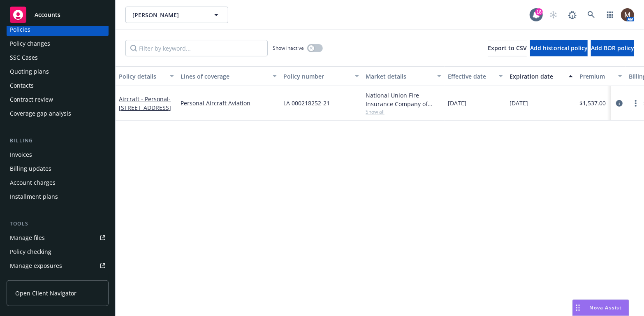  I want to click on div: Expiration date, so click(537, 76).